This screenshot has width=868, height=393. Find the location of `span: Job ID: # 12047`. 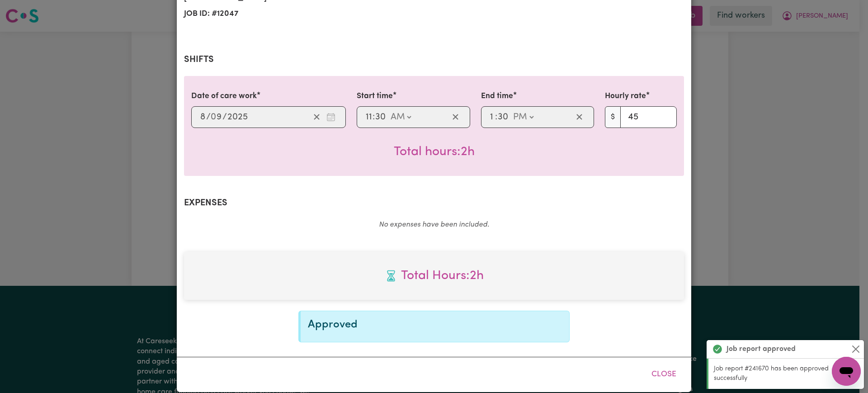

span: Job ID: # 12047 is located at coordinates (306, 14).